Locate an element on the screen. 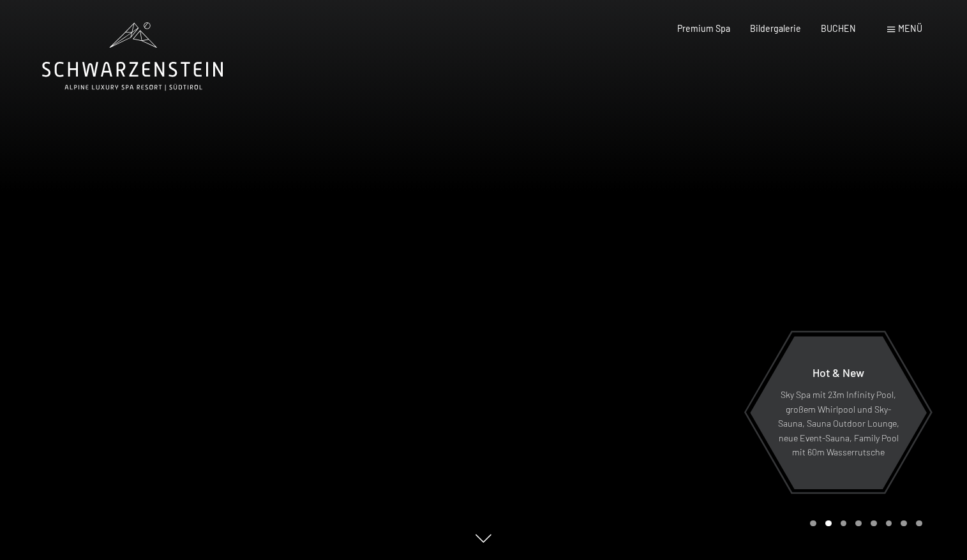 The width and height of the screenshot is (967, 560). a: Premium Spa is located at coordinates (704, 28).